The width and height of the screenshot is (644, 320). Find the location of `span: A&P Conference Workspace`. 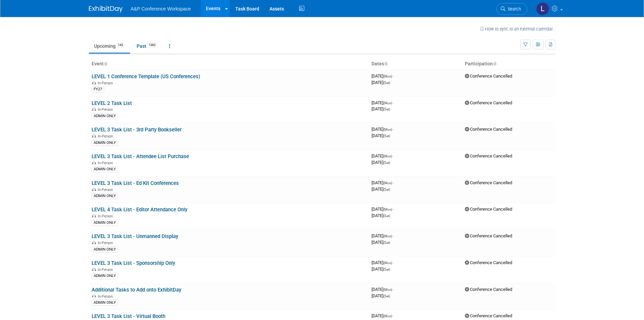

span: A&P Conference Workspace is located at coordinates (161, 8).